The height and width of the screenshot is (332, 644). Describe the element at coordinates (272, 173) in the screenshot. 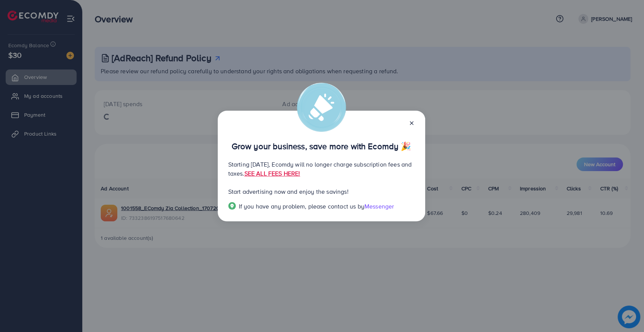

I see `a: SEE ALL FEES HERE!` at that location.